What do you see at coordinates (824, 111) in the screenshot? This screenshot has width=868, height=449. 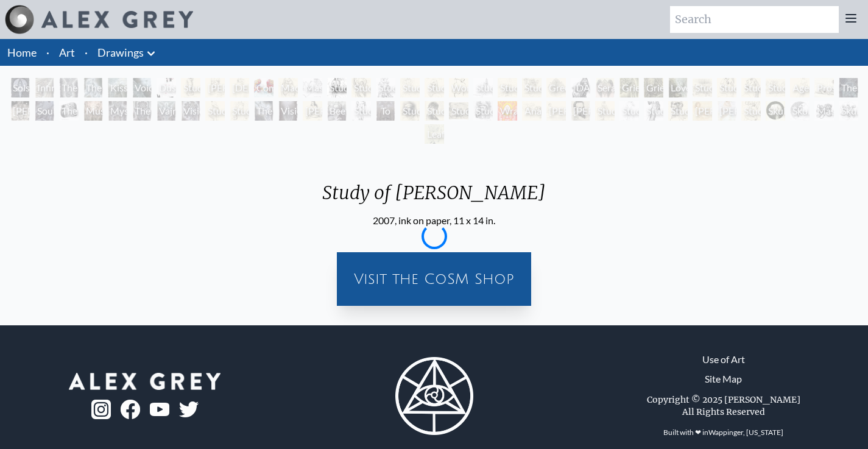 I see `div: Master of Confusion` at bounding box center [824, 111].